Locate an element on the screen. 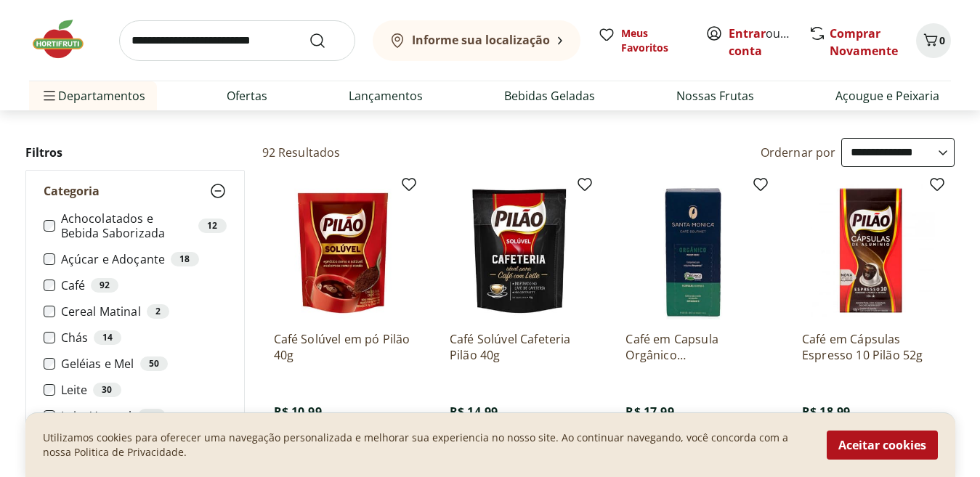 Image resolution: width=980 pixels, height=477 pixels. span: Categoria is located at coordinates (71, 191).